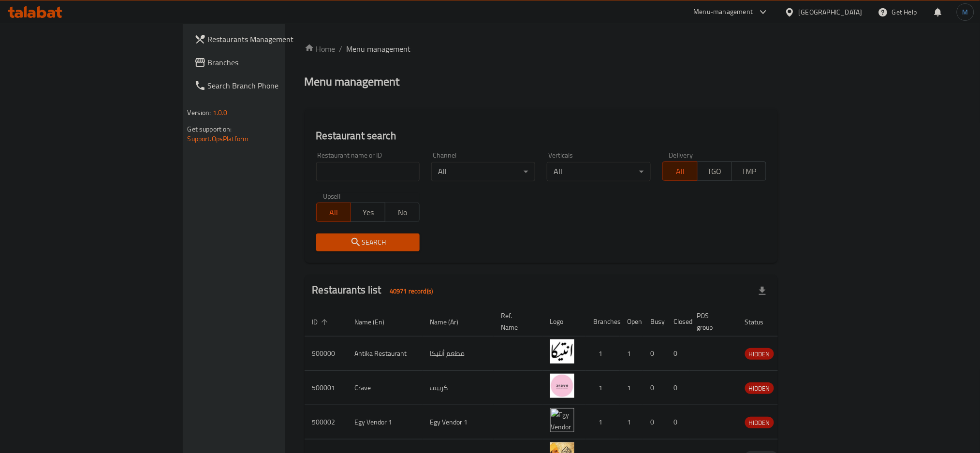  What do you see at coordinates (368, 242) in the screenshot?
I see `span: Search` at bounding box center [368, 242].